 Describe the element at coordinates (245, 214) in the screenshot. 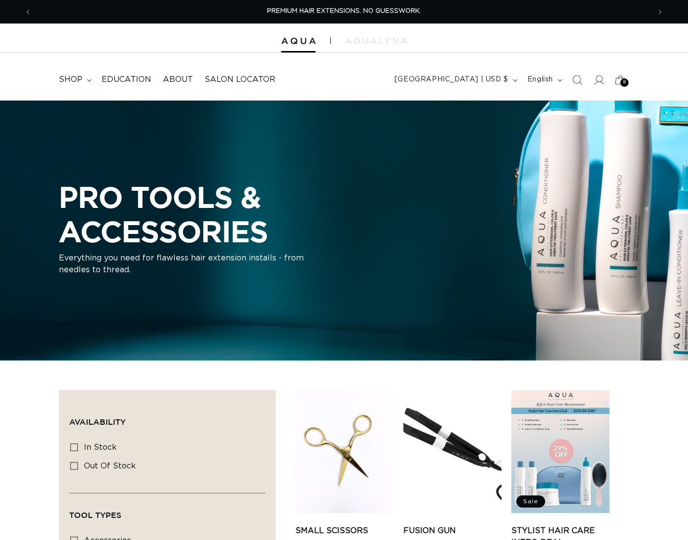

I see `h2: PRO TOOLS & ACCESSORIES` at that location.